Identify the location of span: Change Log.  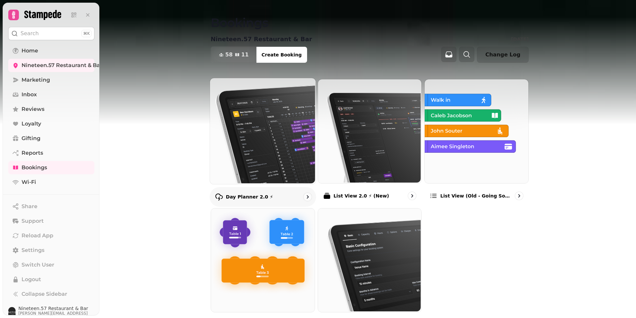
(503, 55).